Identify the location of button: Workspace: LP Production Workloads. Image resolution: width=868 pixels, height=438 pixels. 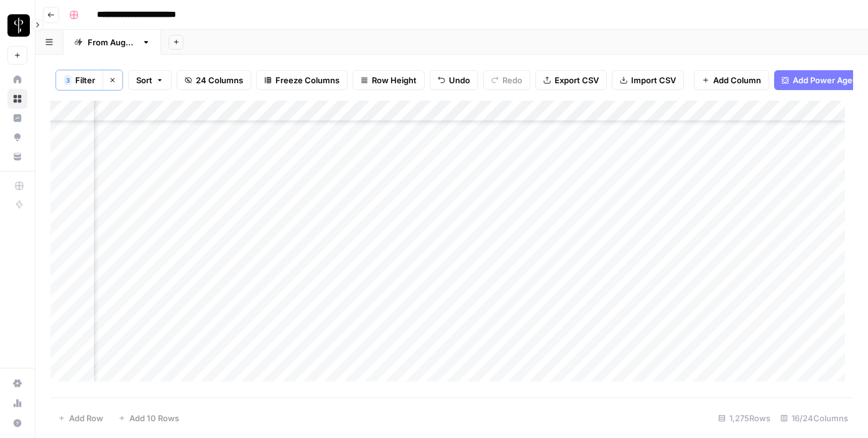
(17, 26).